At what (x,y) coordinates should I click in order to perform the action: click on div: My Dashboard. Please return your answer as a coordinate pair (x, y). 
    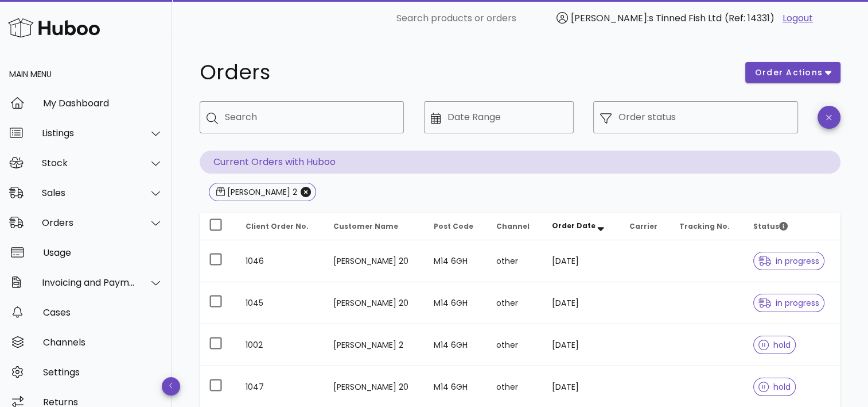
    Looking at the image, I should click on (102, 102).